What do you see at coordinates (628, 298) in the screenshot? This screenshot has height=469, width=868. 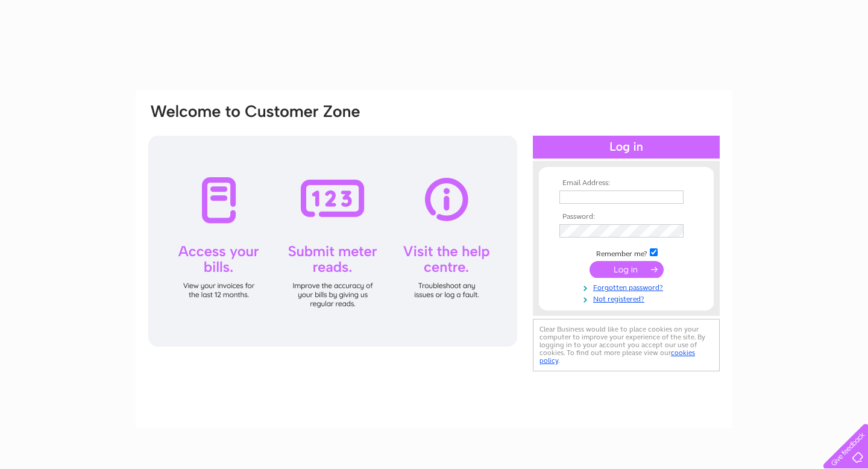 I see `a: Not registered?` at bounding box center [628, 298].